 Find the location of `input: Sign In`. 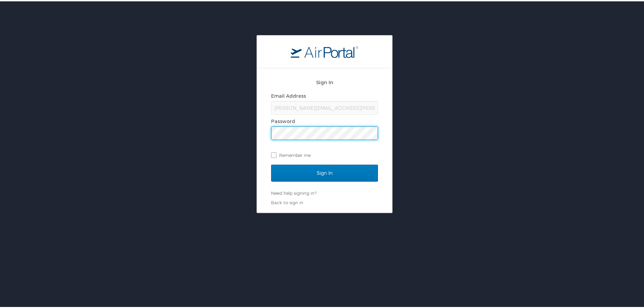

input: Sign In is located at coordinates (325, 172).